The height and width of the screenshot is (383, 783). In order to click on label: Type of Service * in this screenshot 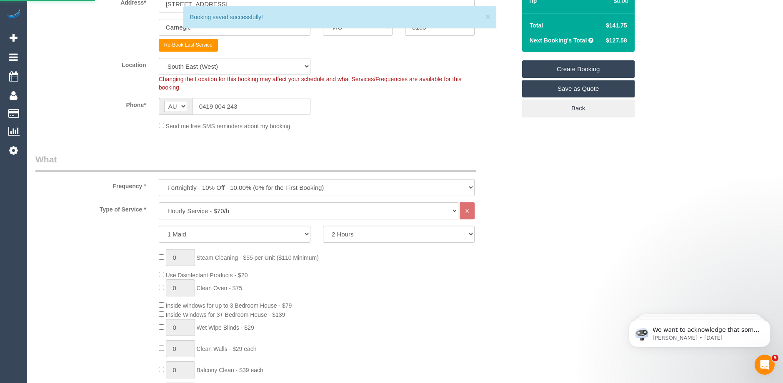, I will do `click(91, 208)`.